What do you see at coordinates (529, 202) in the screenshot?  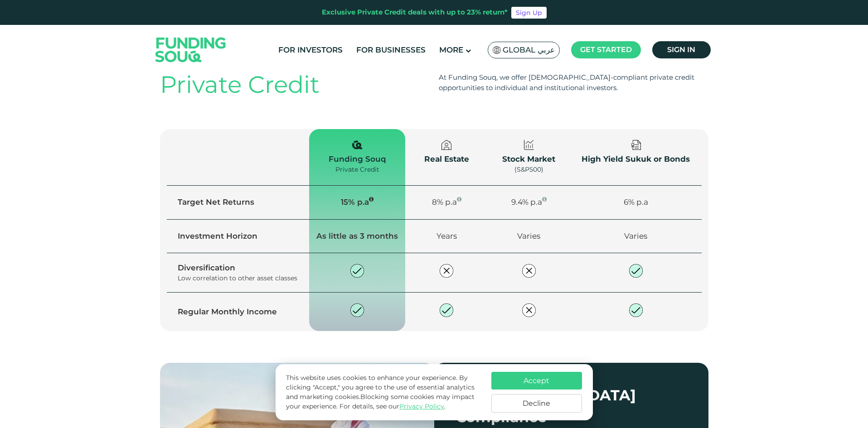 I see `span: 9.4% p.a` at bounding box center [529, 202].